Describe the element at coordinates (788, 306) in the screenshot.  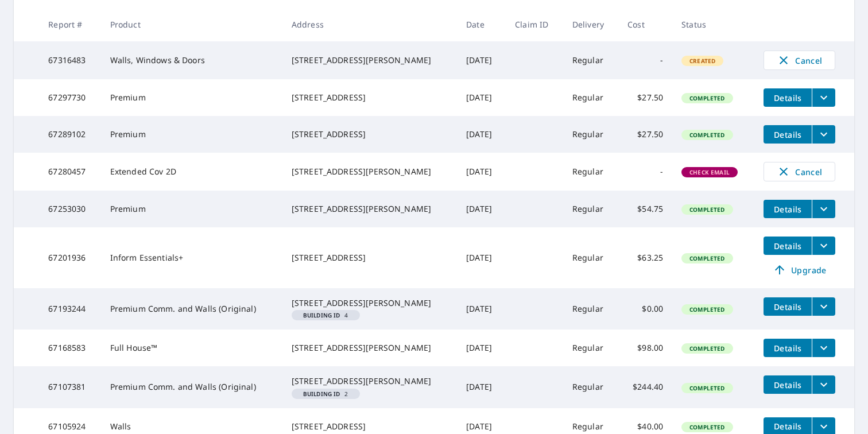
I see `button: detailsBtn-67193244` at that location.